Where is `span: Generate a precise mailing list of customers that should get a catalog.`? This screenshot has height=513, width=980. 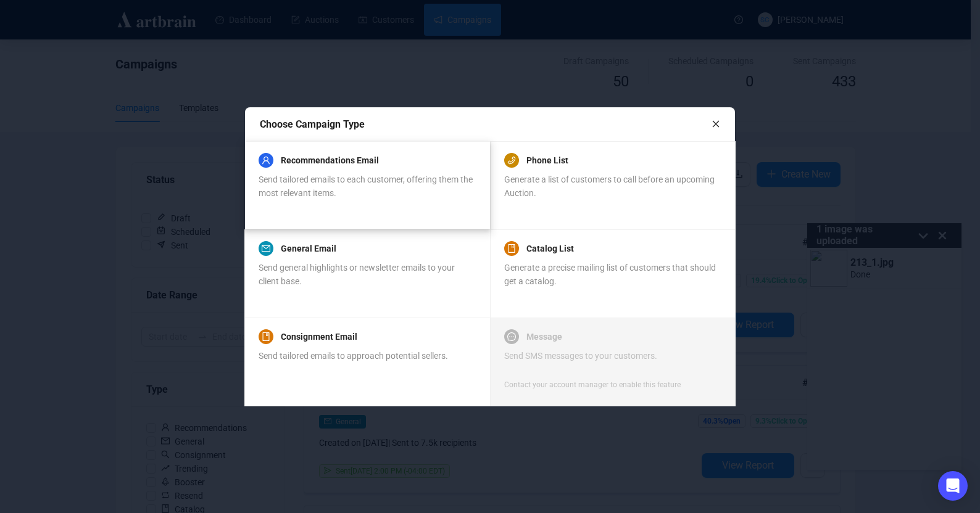
span: Generate a precise mailing list of customers that should get a catalog. is located at coordinates (610, 275).